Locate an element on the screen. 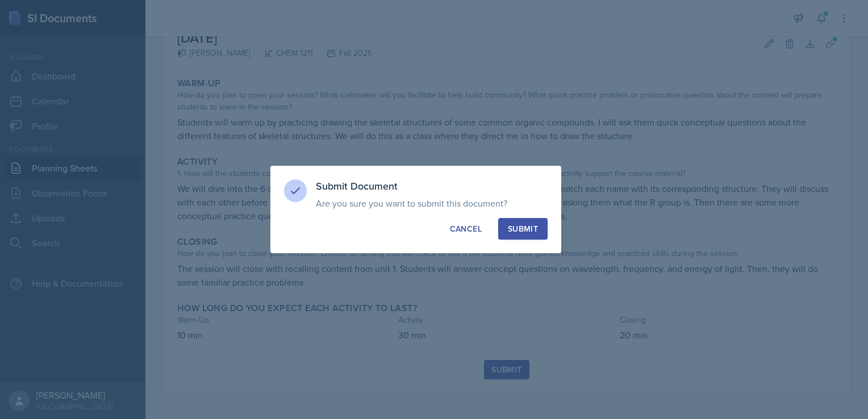  p: Are you sure you want to submit this document? is located at coordinates (432, 203).